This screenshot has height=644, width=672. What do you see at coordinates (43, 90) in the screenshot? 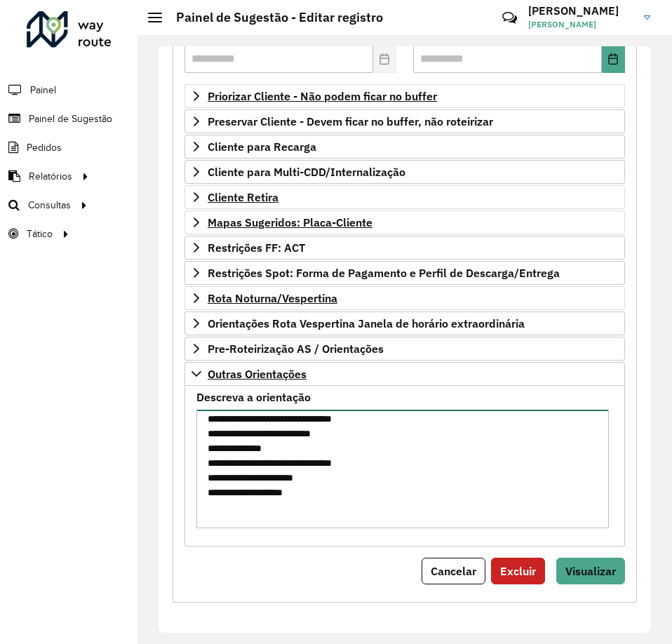
I see `span: Painel` at bounding box center [43, 90].